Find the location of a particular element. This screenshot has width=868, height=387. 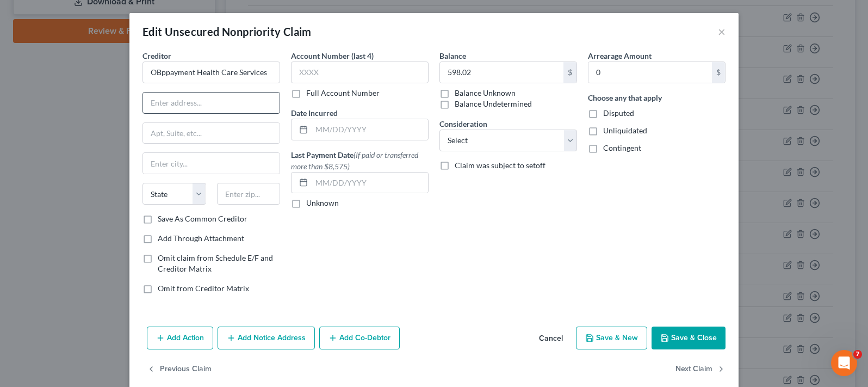

label: Balance Undetermined is located at coordinates (493, 104).